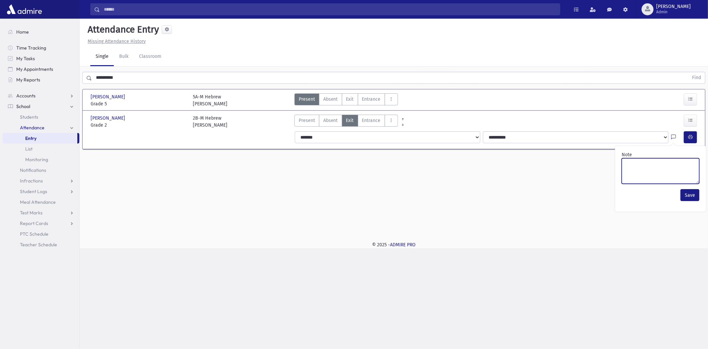 The image size is (708, 349). I want to click on span: Home, so click(23, 32).